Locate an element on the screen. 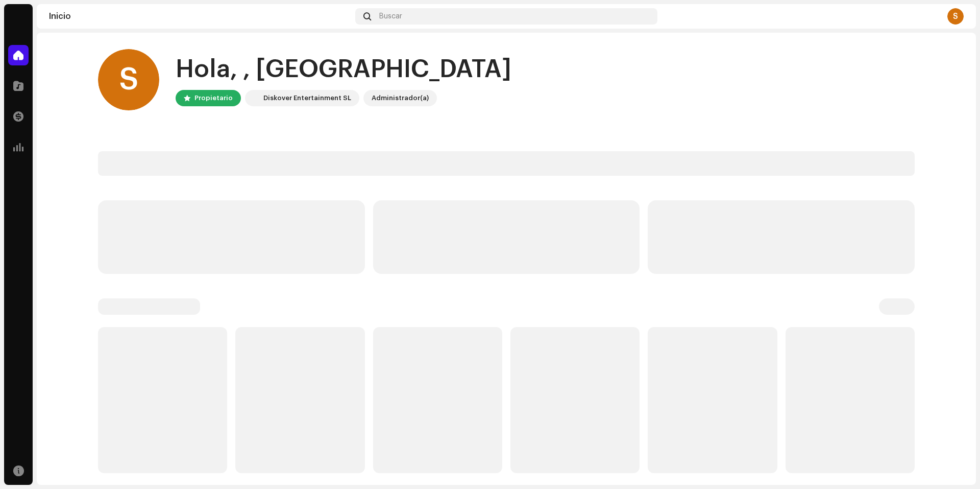 Image resolution: width=980 pixels, height=489 pixels. div: Inicio is located at coordinates (200, 17).